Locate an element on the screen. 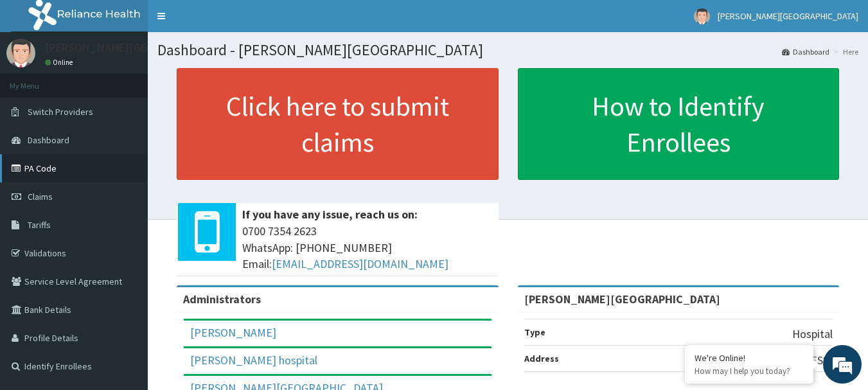 The height and width of the screenshot is (390, 868). a: Dashboard is located at coordinates (806, 52).